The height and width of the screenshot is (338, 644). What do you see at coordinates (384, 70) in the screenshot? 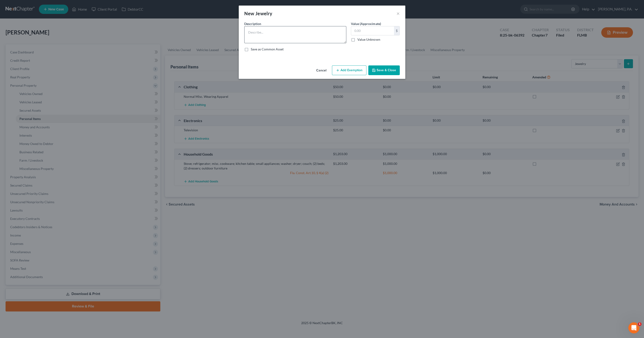
I see `button: Save & Close` at bounding box center [384, 70].